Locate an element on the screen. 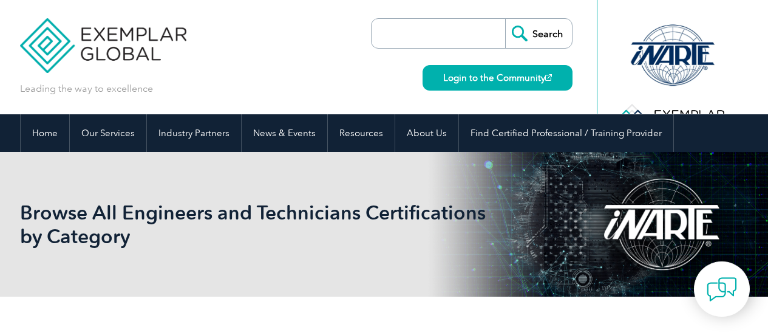 This screenshot has width=768, height=335. a: About Us is located at coordinates (427, 133).